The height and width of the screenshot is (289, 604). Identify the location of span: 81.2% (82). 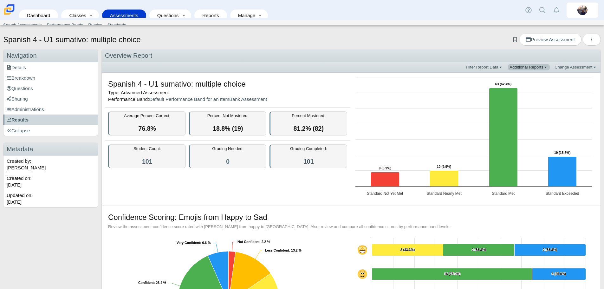
(309, 128).